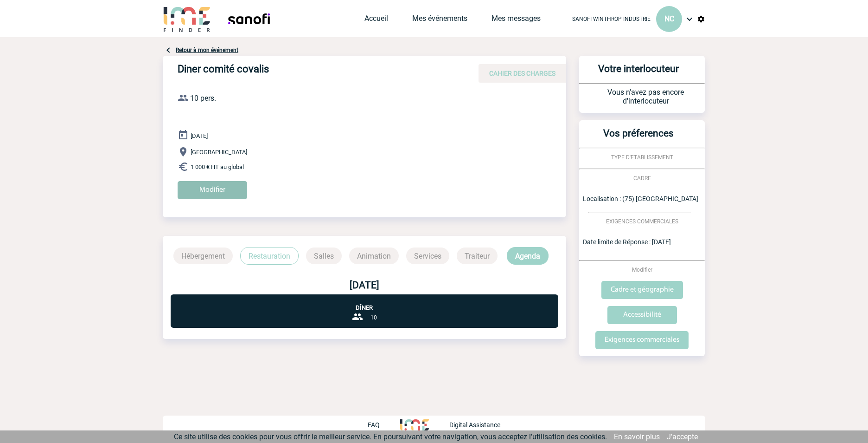 The width and height of the screenshot is (868, 443). Describe the element at coordinates (203, 98) in the screenshot. I see `span: 10 pers.` at that location.